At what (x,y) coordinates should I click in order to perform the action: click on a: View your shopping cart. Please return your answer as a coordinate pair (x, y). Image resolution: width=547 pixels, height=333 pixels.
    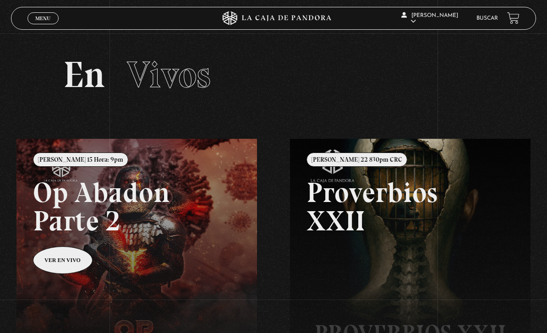
    Looking at the image, I should click on (513, 18).